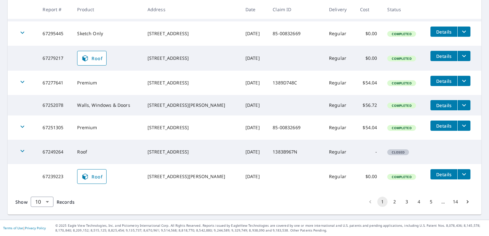  Describe the element at coordinates (107, 152) in the screenshot. I see `td: Roof` at that location.